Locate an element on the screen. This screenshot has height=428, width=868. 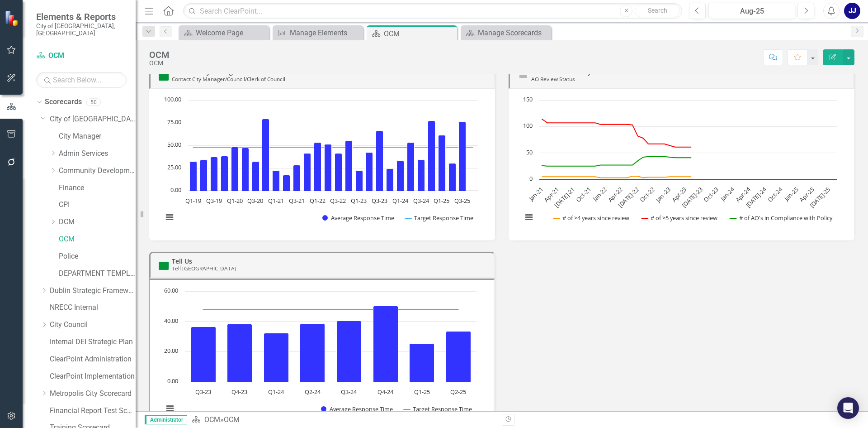
div: Chart. Highcharts interactive chart. is located at coordinates (322, 164).